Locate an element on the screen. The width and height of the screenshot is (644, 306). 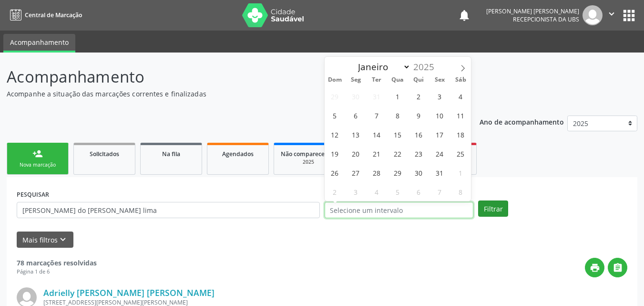
span: Janeiro 27, 2025 is located at coordinates (355, 172).